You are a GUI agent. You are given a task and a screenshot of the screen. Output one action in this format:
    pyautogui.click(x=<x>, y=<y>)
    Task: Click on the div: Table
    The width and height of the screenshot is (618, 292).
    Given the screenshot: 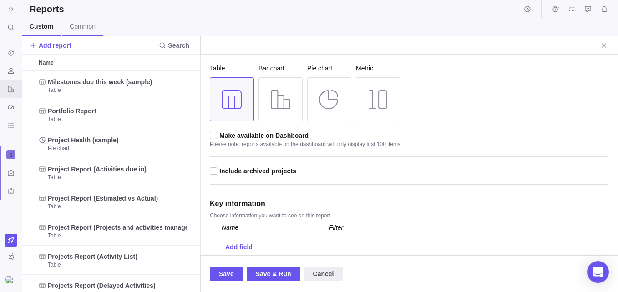 What is the action you would take?
    pyautogui.click(x=231, y=68)
    